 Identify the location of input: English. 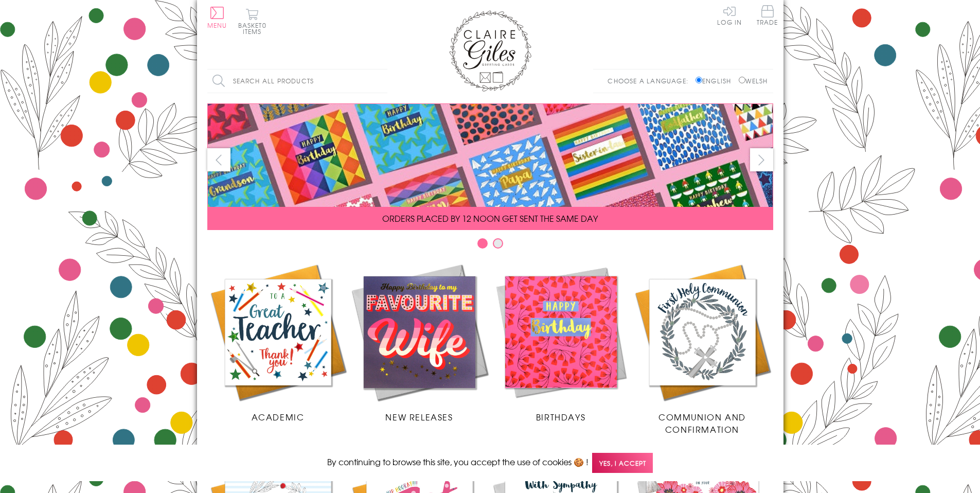
(699, 80).